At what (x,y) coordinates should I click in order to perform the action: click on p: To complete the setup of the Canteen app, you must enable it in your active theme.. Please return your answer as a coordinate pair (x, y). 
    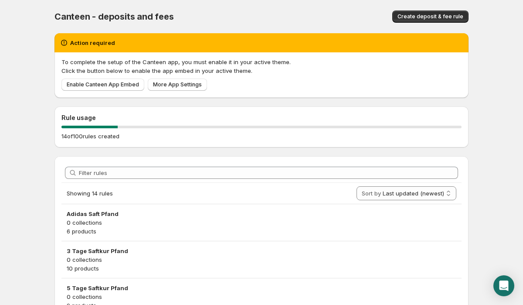
    Looking at the image, I should click on (262, 62).